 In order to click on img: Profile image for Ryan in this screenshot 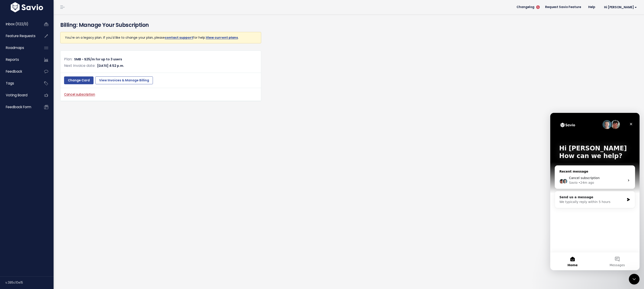, I will do `click(65, 12)`.